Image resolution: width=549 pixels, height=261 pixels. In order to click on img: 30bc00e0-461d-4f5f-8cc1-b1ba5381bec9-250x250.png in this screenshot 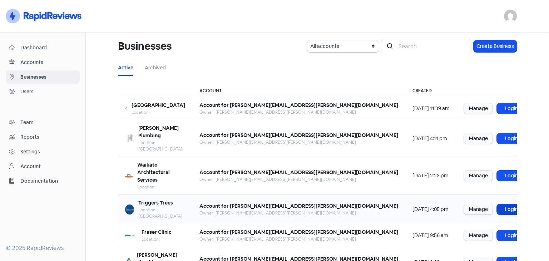, I will do `click(130, 236)`.